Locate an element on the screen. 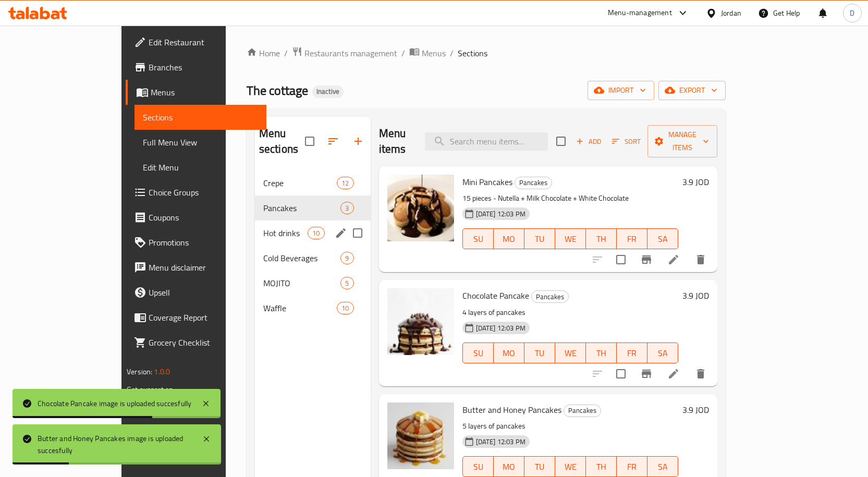  span: Version: is located at coordinates (139, 372).